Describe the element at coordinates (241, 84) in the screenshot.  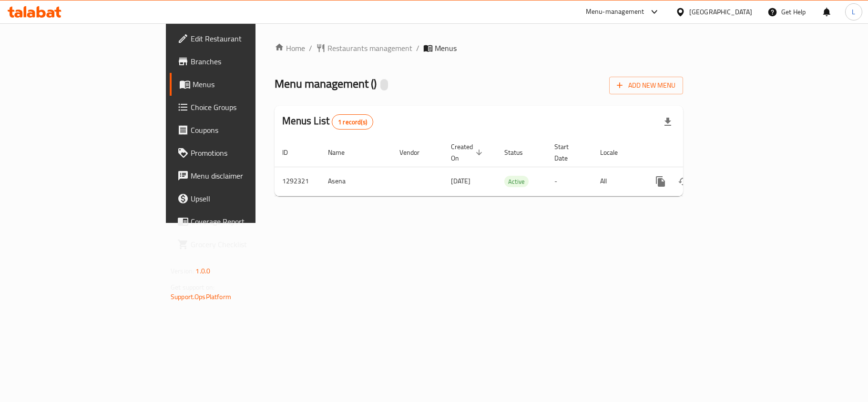
I see `a: Menus` at that location.